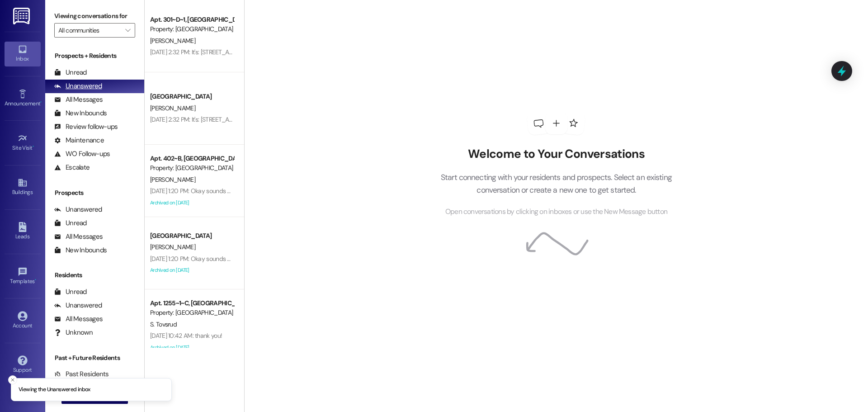 The height and width of the screenshot is (412, 868). What do you see at coordinates (81, 374) in the screenshot?
I see `div: Past Residents` at bounding box center [81, 374].